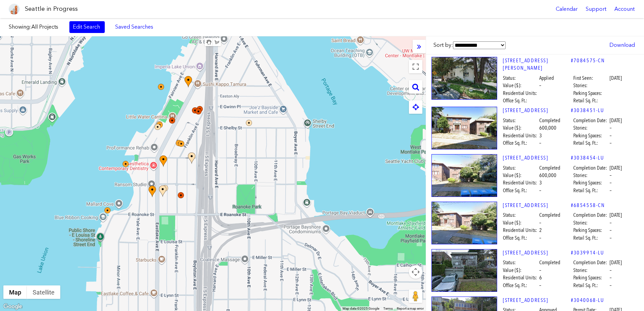  Describe the element at coordinates (51, 9) in the screenshot. I see `h1: Seattle in Progress` at that location.